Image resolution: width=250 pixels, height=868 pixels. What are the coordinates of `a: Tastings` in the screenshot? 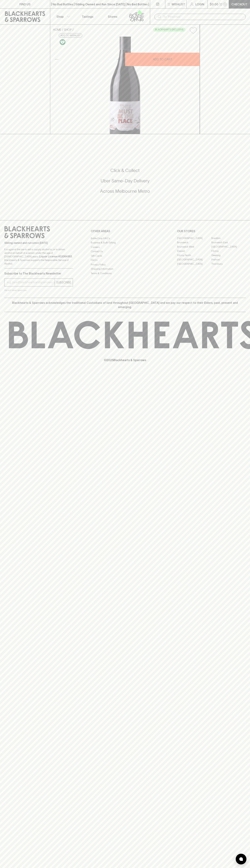 It's located at (88, 16).